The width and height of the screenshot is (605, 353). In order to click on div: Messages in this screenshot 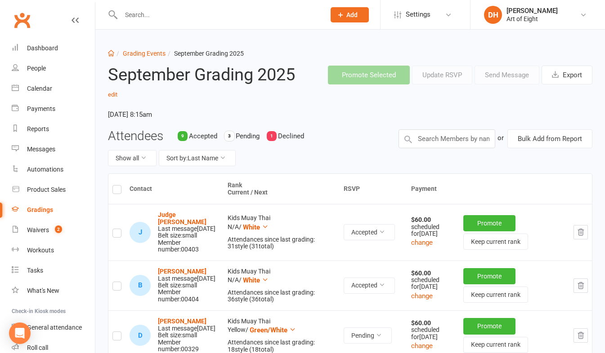, I will do `click(41, 149)`.